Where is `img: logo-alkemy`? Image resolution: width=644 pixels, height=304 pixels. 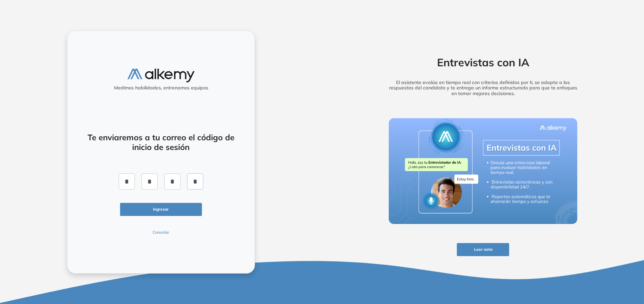
img: logo-alkemy is located at coordinates (161, 76).